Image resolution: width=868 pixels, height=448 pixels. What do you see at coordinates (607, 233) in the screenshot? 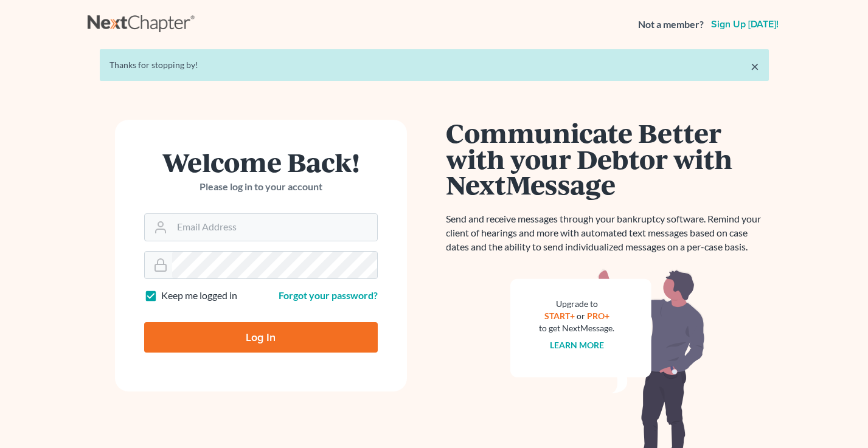
I see `p: Send and receive messages through your bankruptcy software. Remind your client of hearings and mo...` at bounding box center [607, 233].